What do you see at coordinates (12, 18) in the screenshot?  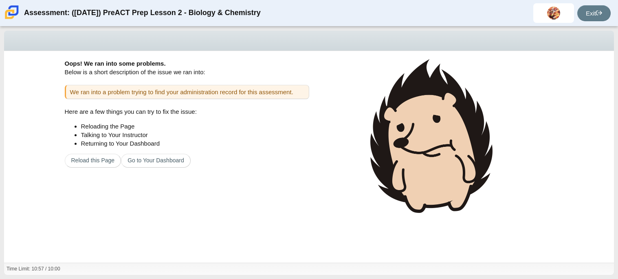 I see `a: Carmen School of Science & Technology` at bounding box center [12, 18].